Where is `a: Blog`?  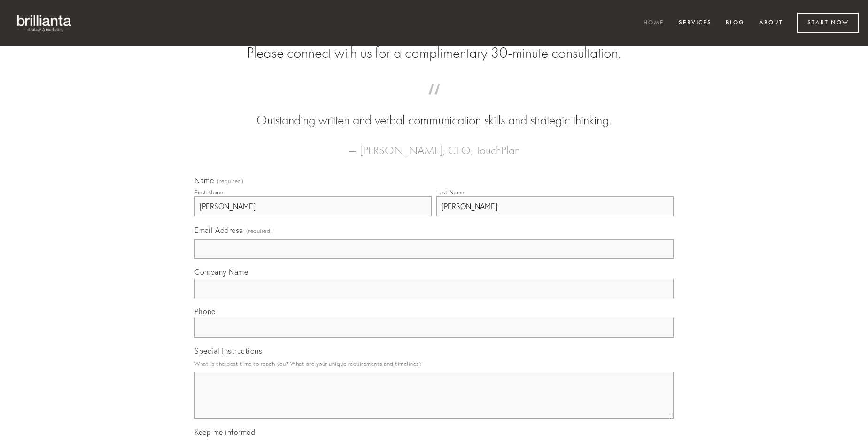 a: Blog is located at coordinates (735, 23).